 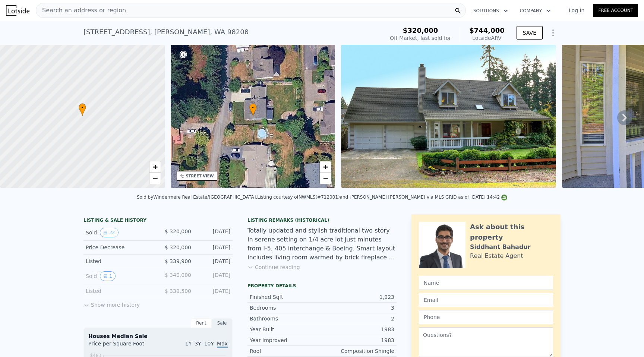 What do you see at coordinates (158, 336) in the screenshot?
I see `div: Houses Median Sale` at bounding box center [158, 336].